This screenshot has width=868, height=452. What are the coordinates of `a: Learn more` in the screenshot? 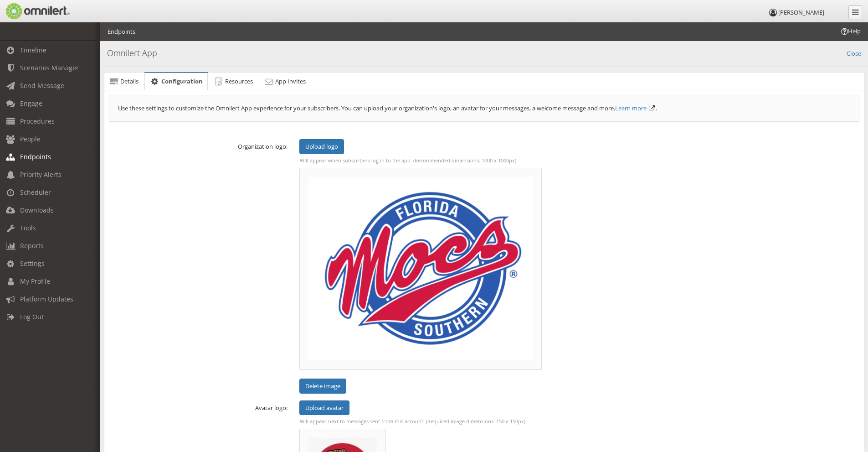 It's located at (631, 108).